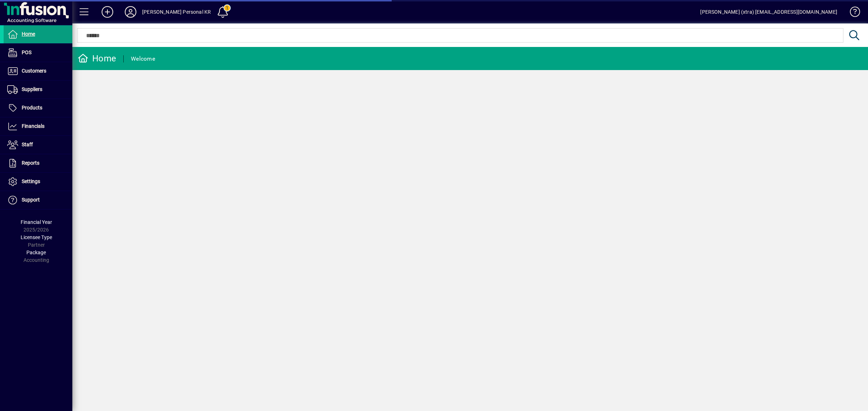 This screenshot has height=411, width=868. I want to click on a: Staff, so click(38, 145).